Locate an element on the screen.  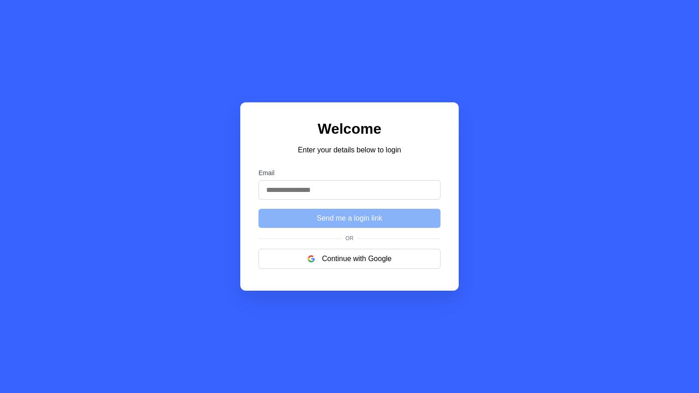
label: Email is located at coordinates (350, 173).